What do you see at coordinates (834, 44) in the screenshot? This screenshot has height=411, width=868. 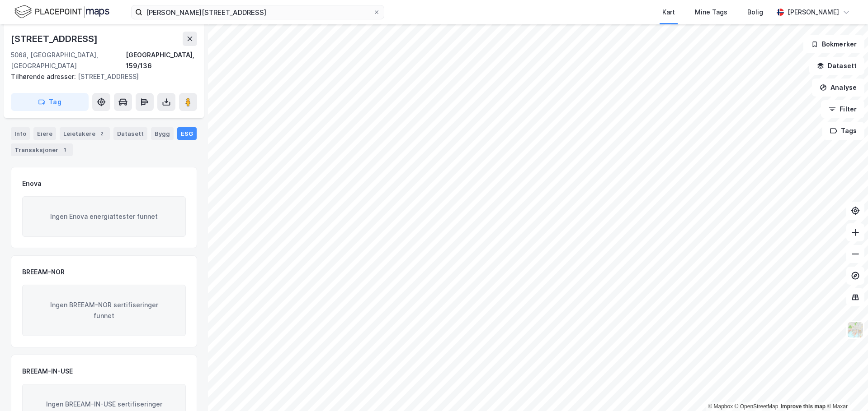 I see `button: Bokmerker` at bounding box center [834, 44].